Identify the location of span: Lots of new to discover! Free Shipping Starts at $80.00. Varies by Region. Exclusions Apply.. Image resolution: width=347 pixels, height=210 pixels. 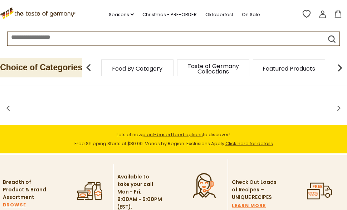
(173, 139).